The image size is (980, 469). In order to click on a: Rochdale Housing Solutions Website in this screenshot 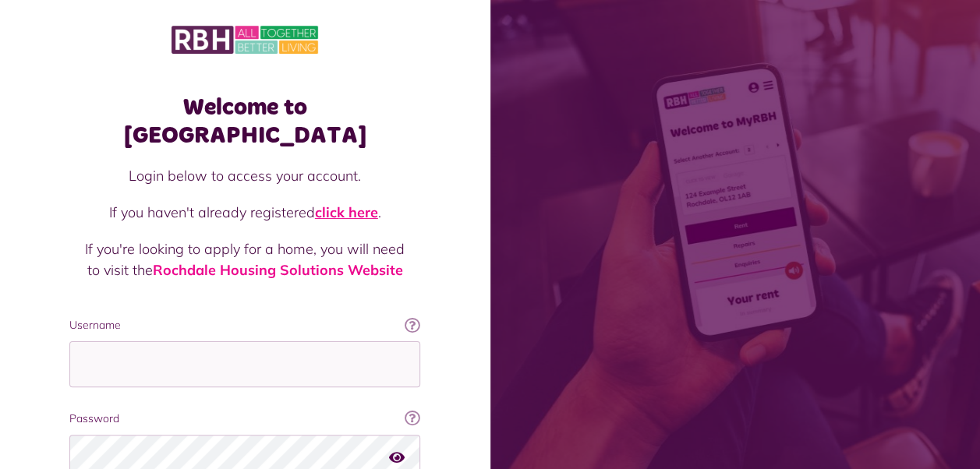, I will do `click(278, 269)`.